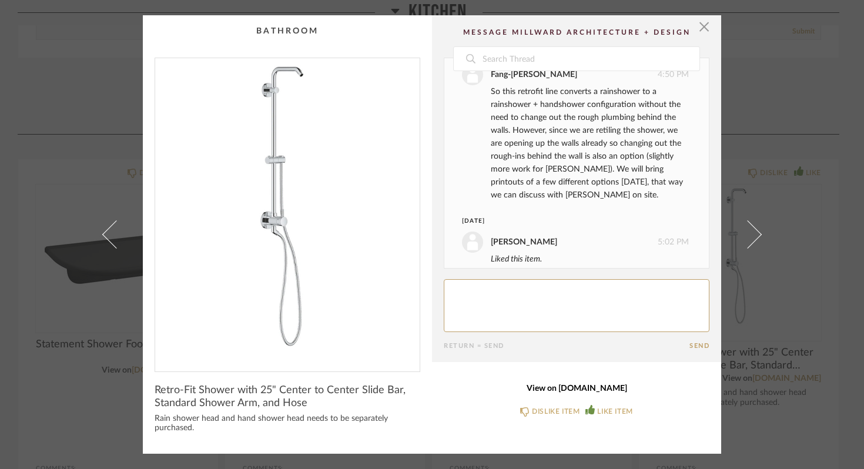 The height and width of the screenshot is (469, 864). What do you see at coordinates (575, 75) in the screenshot?
I see `div: 4:50 PM` at bounding box center [575, 75].